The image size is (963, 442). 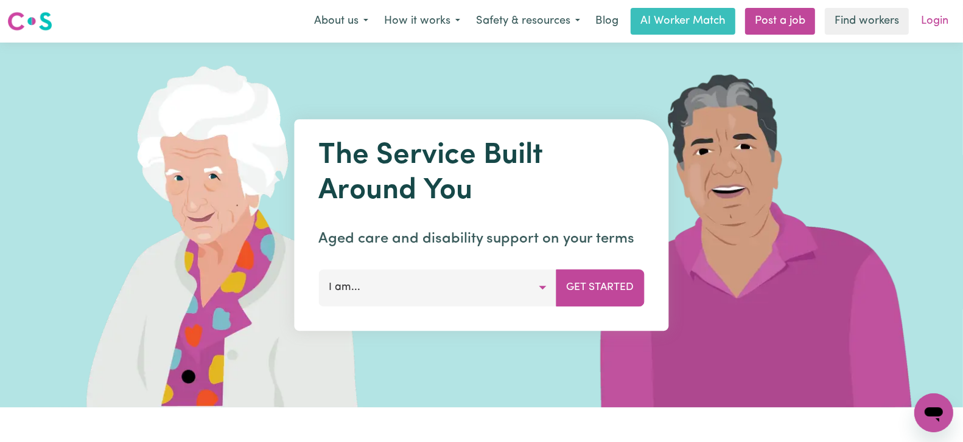 What do you see at coordinates (528, 21) in the screenshot?
I see `button: Safety & resources` at bounding box center [528, 21].